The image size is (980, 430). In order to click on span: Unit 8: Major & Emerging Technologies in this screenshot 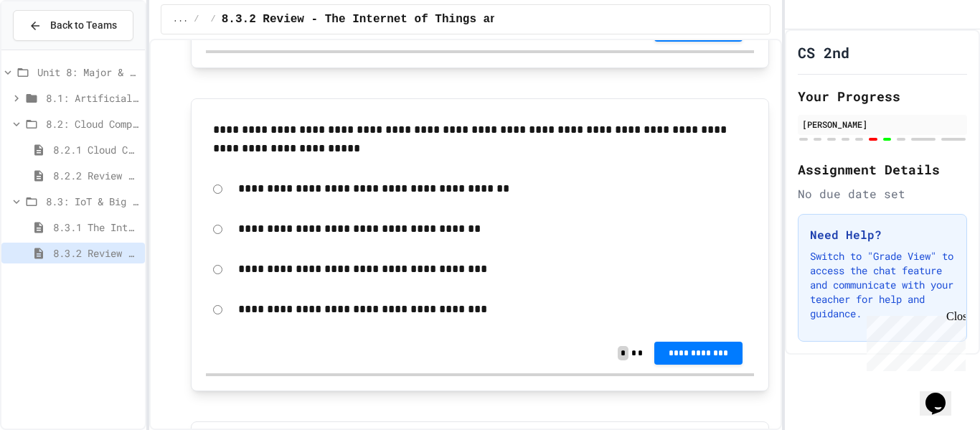, I will do `click(89, 72)`.